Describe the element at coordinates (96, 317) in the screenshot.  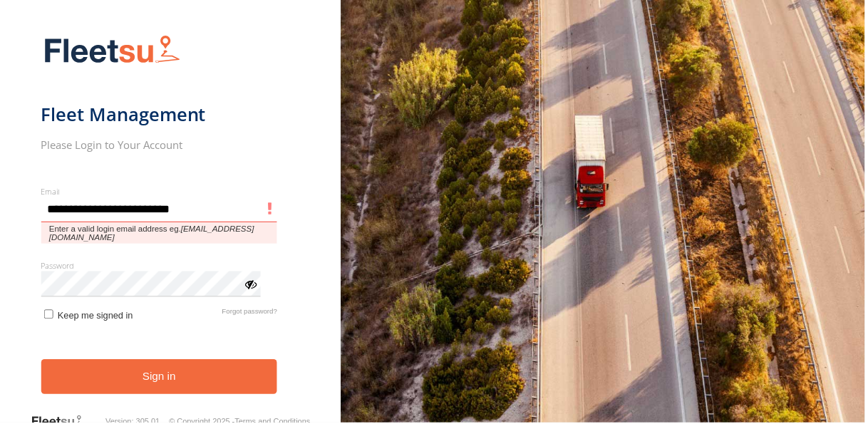
I see `span: Keep me signed in` at that location.